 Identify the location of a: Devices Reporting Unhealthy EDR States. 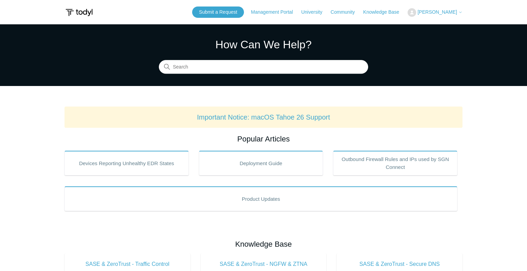
(127, 163).